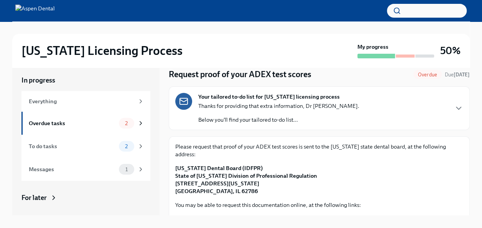 Image resolution: width=482 pixels, height=228 pixels. Describe the element at coordinates (86, 101) in the screenshot. I see `a: Everything` at that location.